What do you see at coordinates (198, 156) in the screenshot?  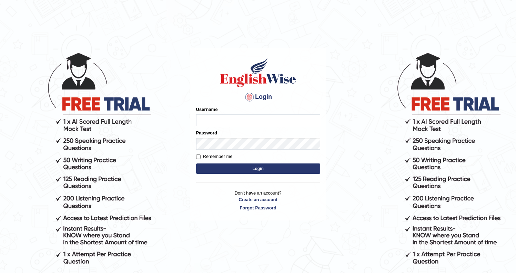 I see `input: Remember me` at bounding box center [198, 156].